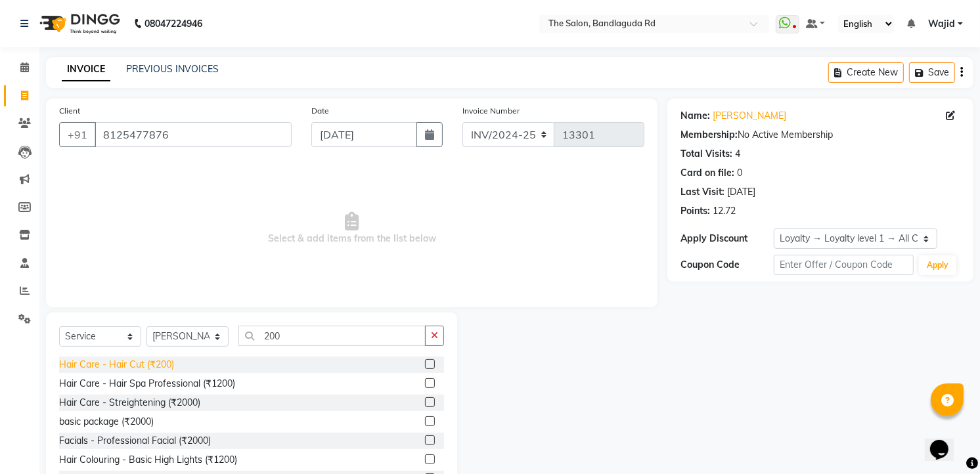 Image resolution: width=980 pixels, height=474 pixels. I want to click on div: Points:, so click(696, 211).